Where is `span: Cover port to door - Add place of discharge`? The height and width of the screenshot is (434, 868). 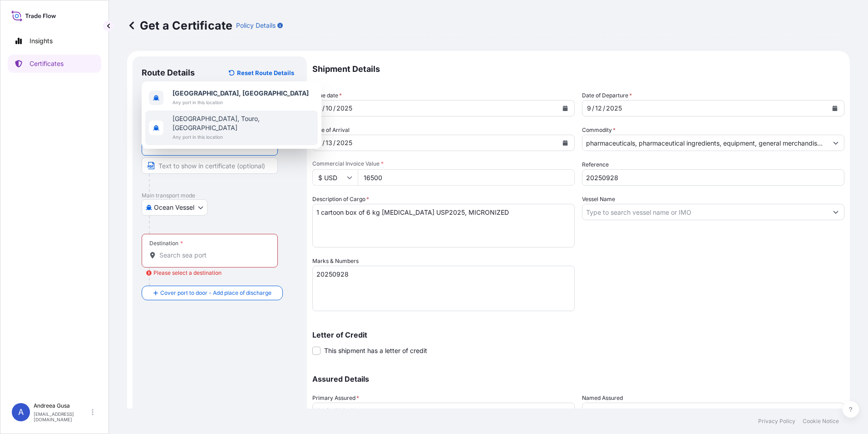
span: Cover port to door - Add place of discharge is located at coordinates (216, 293).